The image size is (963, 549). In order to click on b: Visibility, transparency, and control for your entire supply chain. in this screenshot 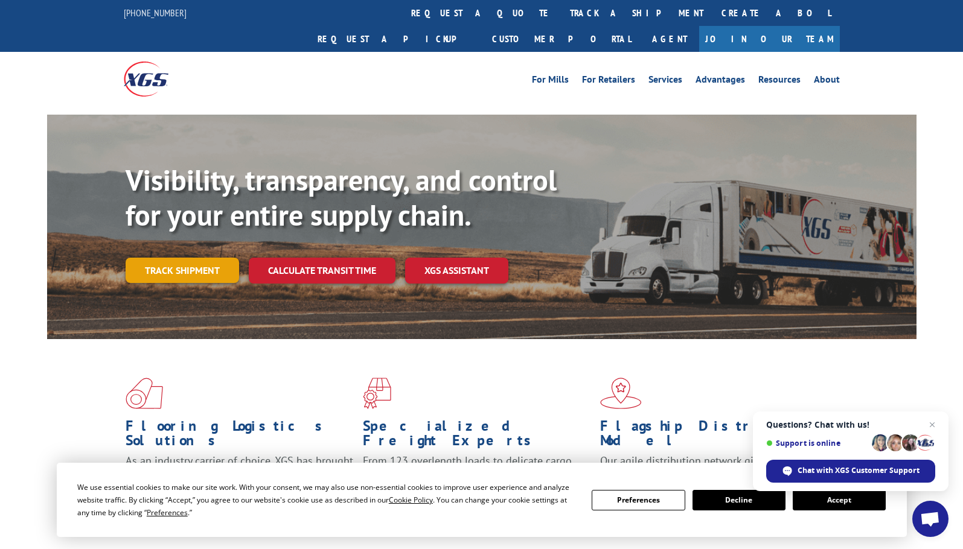, I will do `click(341, 197)`.